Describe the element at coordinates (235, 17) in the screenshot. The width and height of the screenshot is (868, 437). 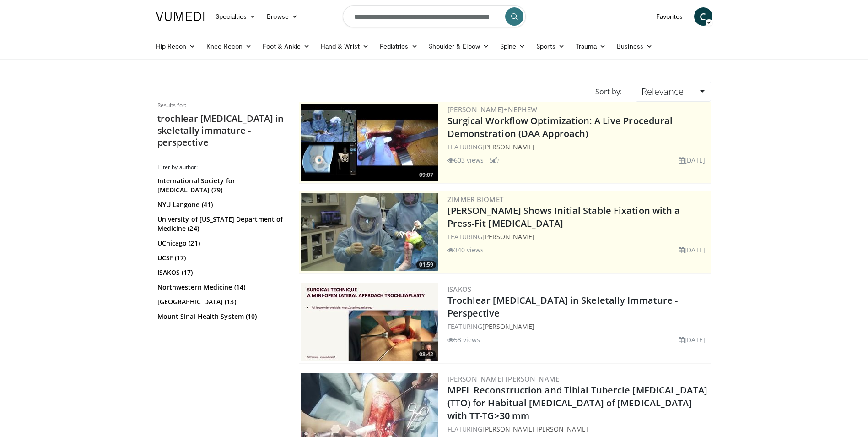
I see `a: Specialties` at that location.